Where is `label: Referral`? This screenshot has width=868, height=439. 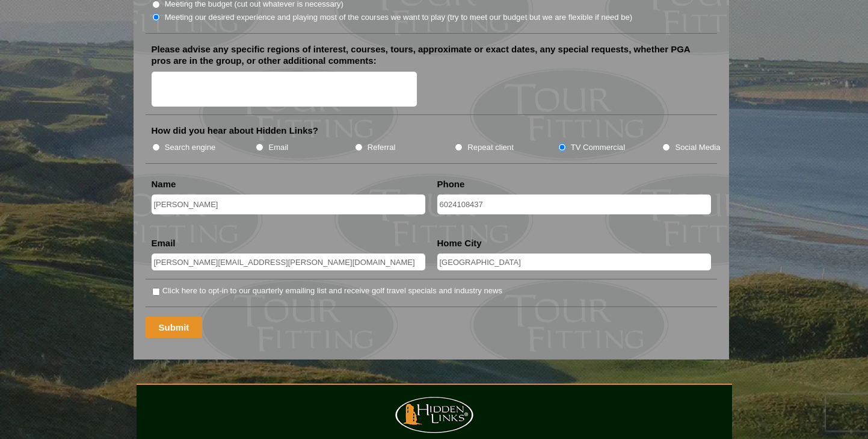
label: Referral is located at coordinates (382, 148).